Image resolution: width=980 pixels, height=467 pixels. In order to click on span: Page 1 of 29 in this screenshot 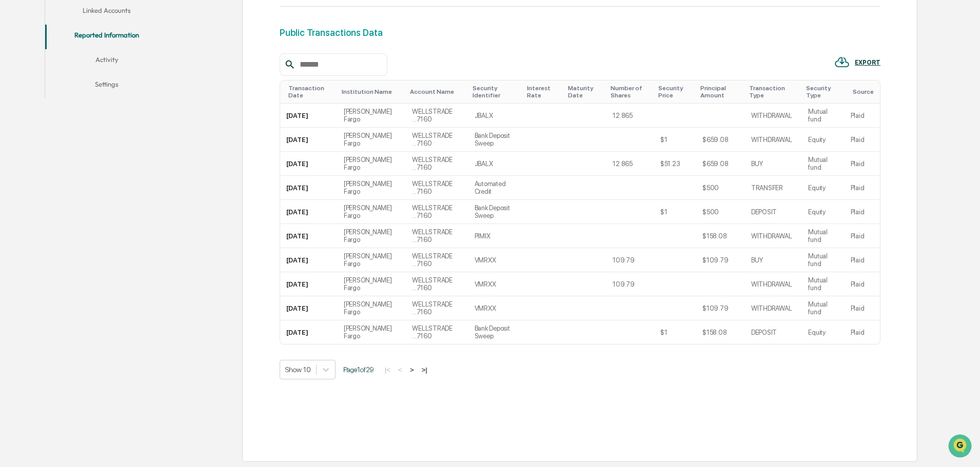, I will do `click(359, 370)`.